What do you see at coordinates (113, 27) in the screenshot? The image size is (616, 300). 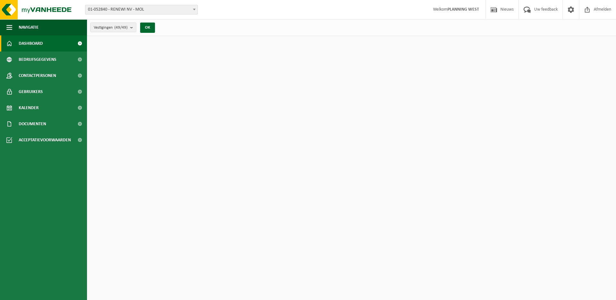 I see `button: Vestigingen(49/49)` at bounding box center [113, 27].